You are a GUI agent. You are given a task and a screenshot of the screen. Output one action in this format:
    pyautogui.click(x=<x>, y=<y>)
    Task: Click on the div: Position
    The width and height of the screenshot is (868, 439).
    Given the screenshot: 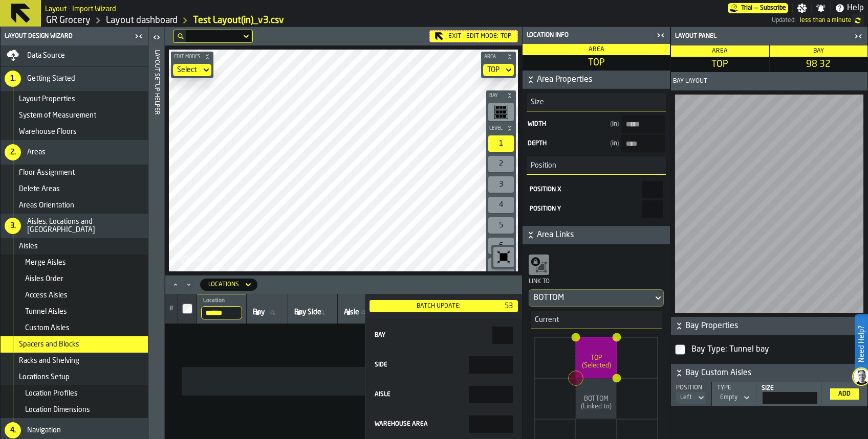 What is the action you would take?
    pyautogui.click(x=690, y=388)
    